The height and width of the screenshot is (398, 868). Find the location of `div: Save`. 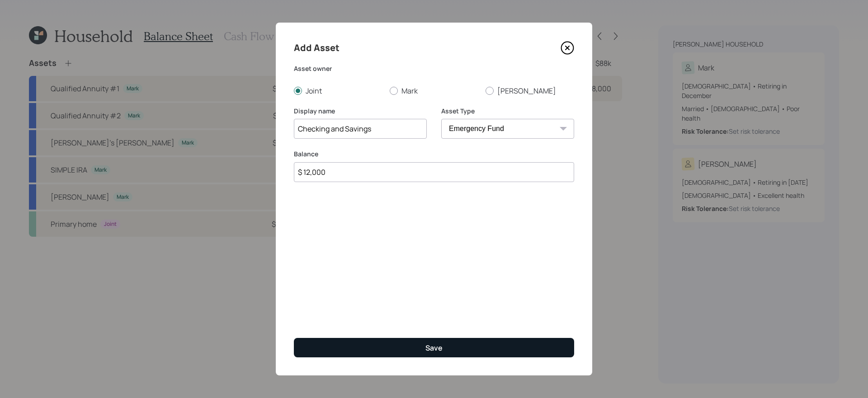

div: Save is located at coordinates (434, 348).